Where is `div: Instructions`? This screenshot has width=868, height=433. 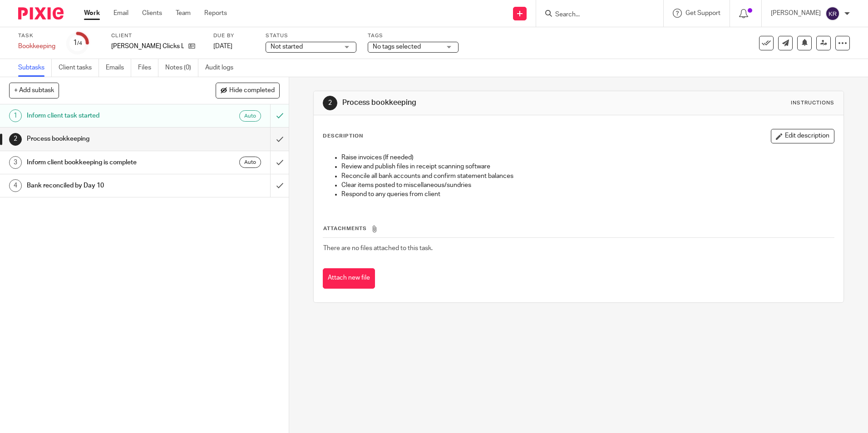
div: Instructions is located at coordinates (813, 103).